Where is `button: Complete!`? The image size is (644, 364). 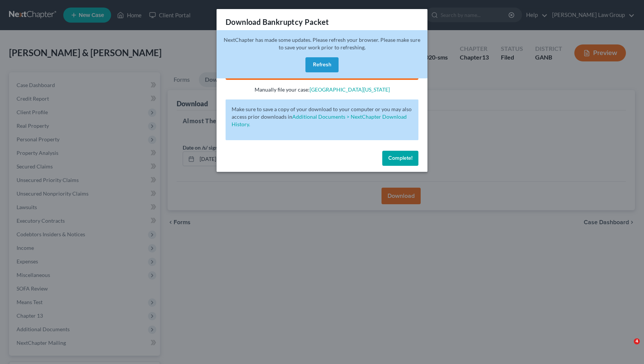
button: Complete! is located at coordinates (401, 158).